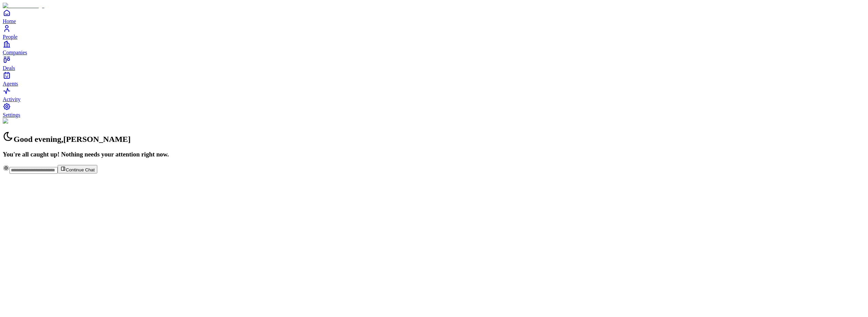 Image resolution: width=868 pixels, height=317 pixels. What do you see at coordinates (9, 21) in the screenshot?
I see `span: Home` at bounding box center [9, 21].